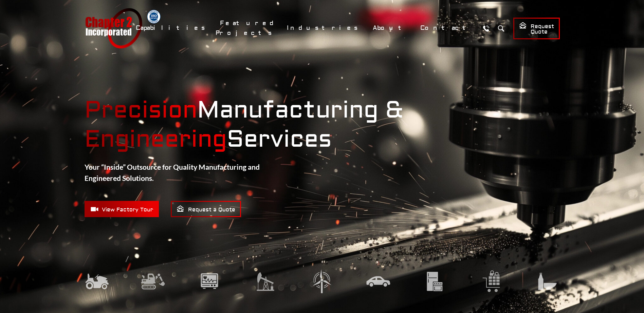 The image size is (644, 313). Describe the element at coordinates (486, 28) in the screenshot. I see `a: Call Us` at that location.